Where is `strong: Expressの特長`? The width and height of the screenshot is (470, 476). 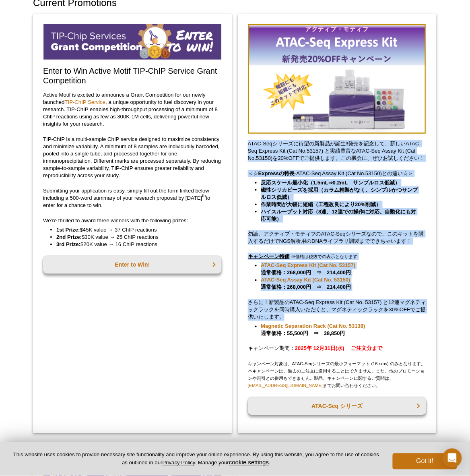 strong: Expressの特長 is located at coordinates (276, 173).